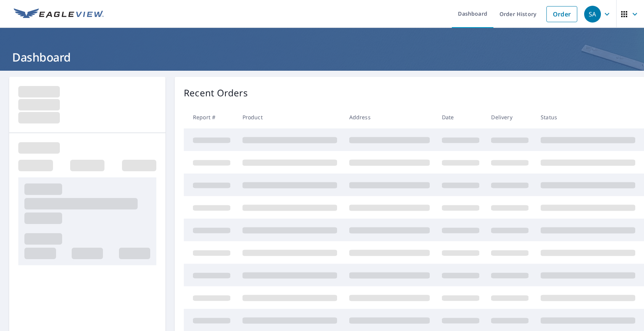 Image resolution: width=644 pixels, height=331 pixels. What do you see at coordinates (210, 117) in the screenshot?
I see `th: Report #` at bounding box center [210, 117].